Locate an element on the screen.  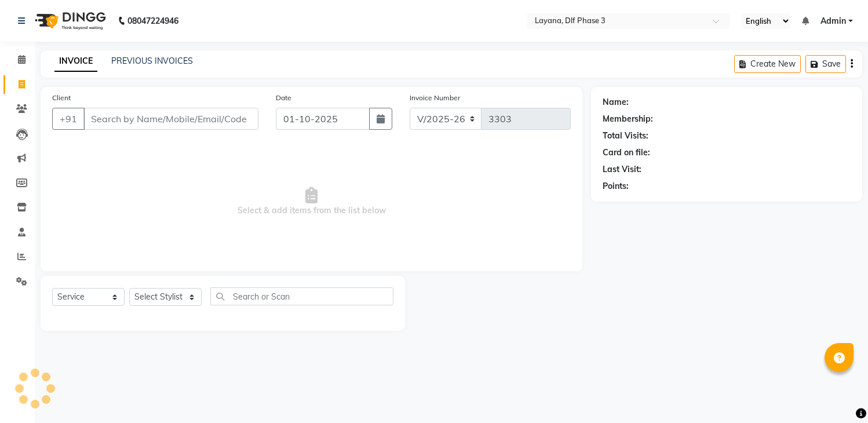
label: Client is located at coordinates (61, 98).